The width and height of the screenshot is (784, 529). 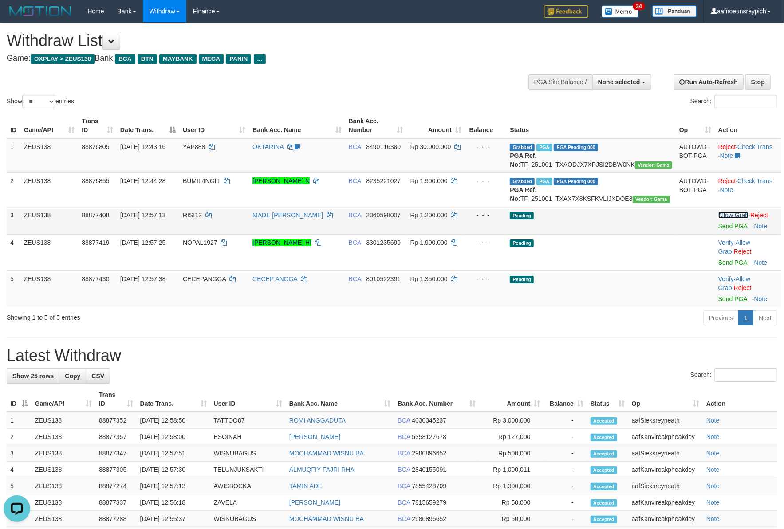 What do you see at coordinates (19, 421) in the screenshot?
I see `td: 1` at bounding box center [19, 421].